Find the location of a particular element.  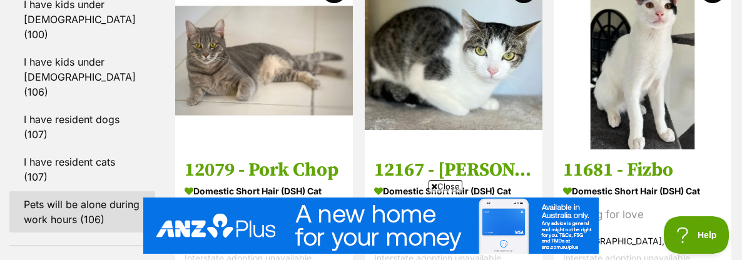

a: Pets will be alone during work hours (106) is located at coordinates (82, 212).